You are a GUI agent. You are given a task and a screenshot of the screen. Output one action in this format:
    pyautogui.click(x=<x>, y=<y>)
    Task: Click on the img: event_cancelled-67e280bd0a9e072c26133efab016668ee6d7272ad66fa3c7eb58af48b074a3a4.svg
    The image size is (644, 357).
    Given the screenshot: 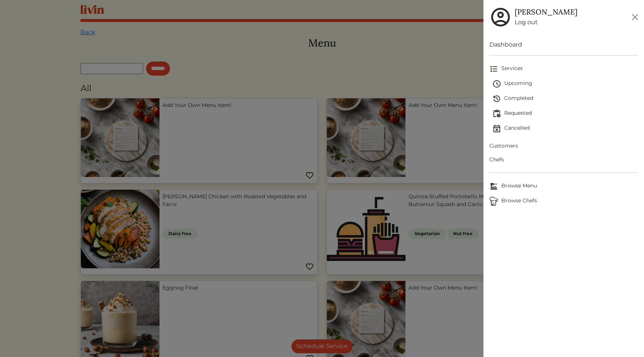 What is the action you would take?
    pyautogui.click(x=497, y=128)
    